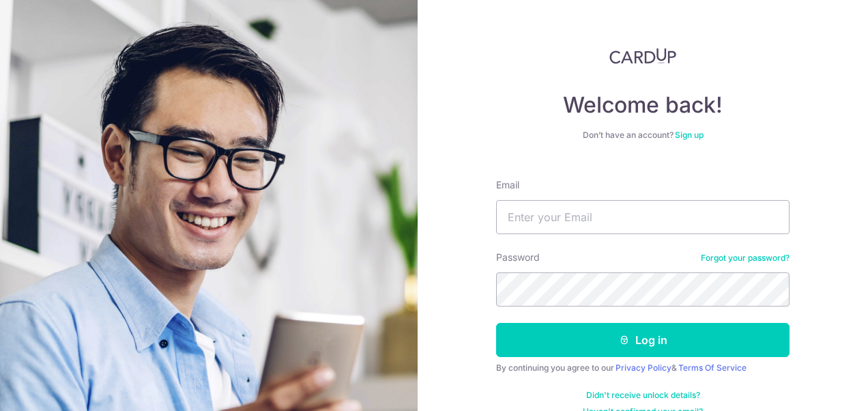  I want to click on a: Sign up, so click(689, 134).